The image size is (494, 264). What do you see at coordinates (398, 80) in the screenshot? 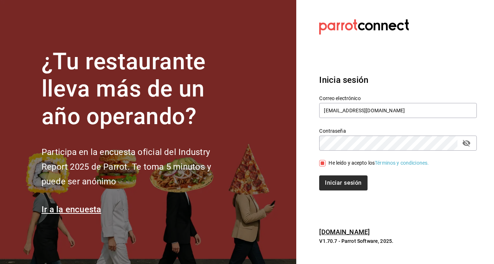
I see `h3: Inicia sesión` at bounding box center [398, 80].